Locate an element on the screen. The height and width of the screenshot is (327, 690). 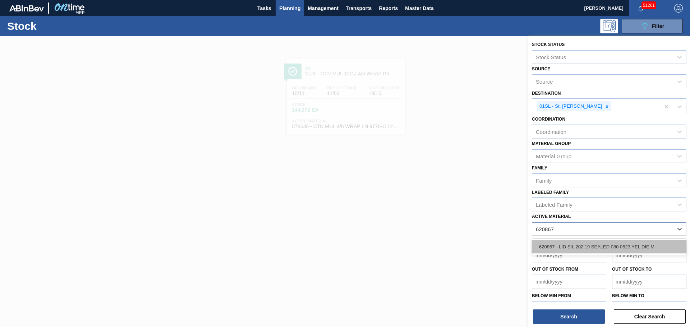
span: Tasks is located at coordinates (264, 8).